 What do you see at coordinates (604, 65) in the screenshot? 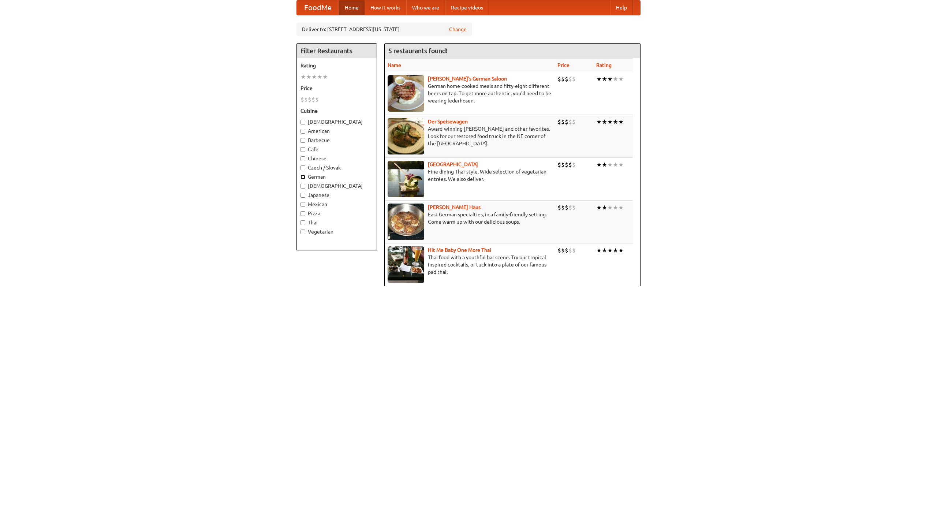
I see `a: Rating` at bounding box center [604, 65].